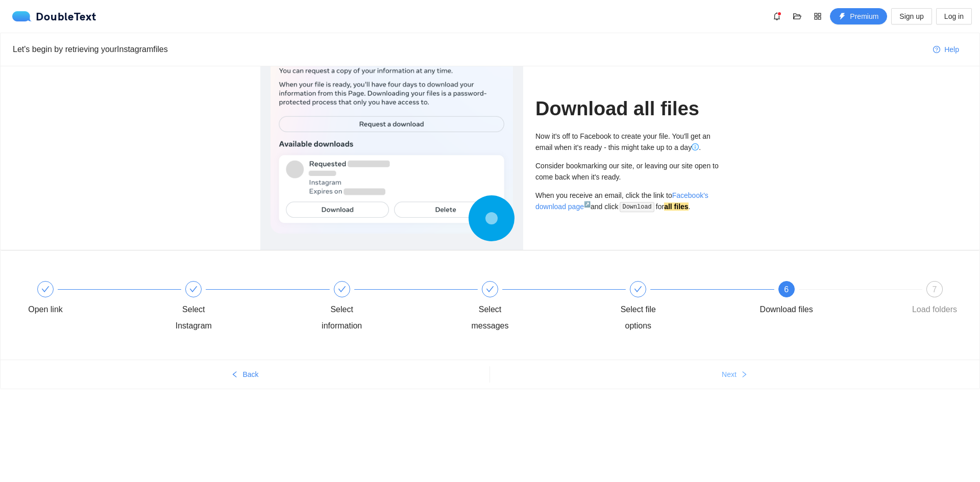 The width and height of the screenshot is (980, 482). Describe the element at coordinates (622, 201) in the screenshot. I see `a: Facebook's download page↗` at that location.